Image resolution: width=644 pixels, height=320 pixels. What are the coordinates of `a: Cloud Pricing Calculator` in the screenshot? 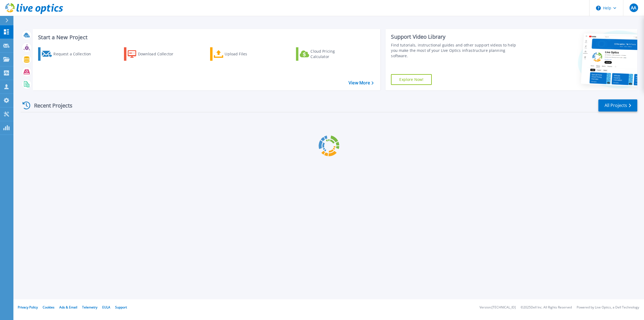 It's located at (326, 54).